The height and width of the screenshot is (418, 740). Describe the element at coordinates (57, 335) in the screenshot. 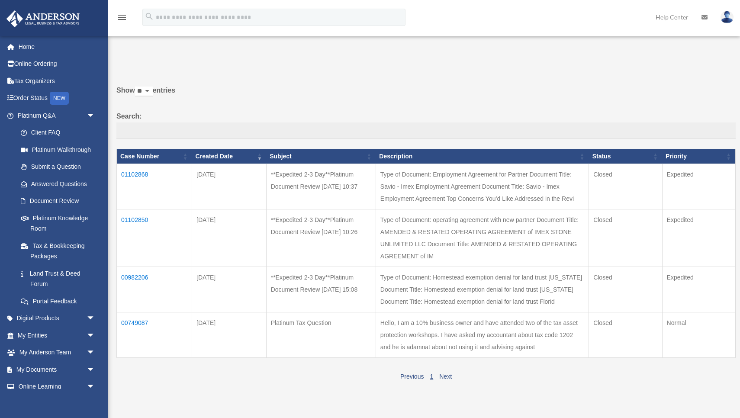

I see `a: My Entitiesarrow_drop_down` at that location.